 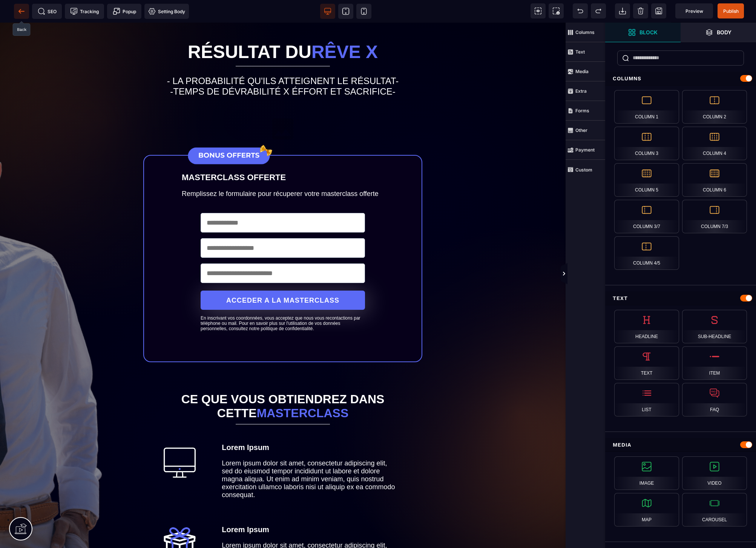 What do you see at coordinates (327, 11) in the screenshot?
I see `span: View desktop` at bounding box center [327, 11].